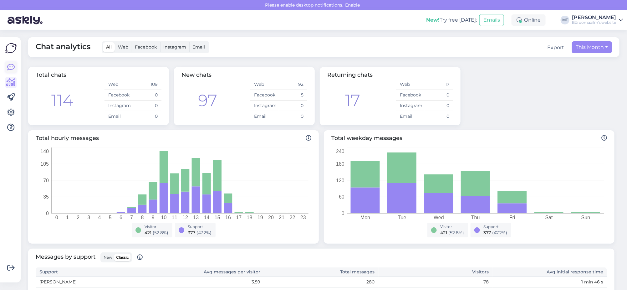  I want to click on tspan: Fri, so click(512, 217).